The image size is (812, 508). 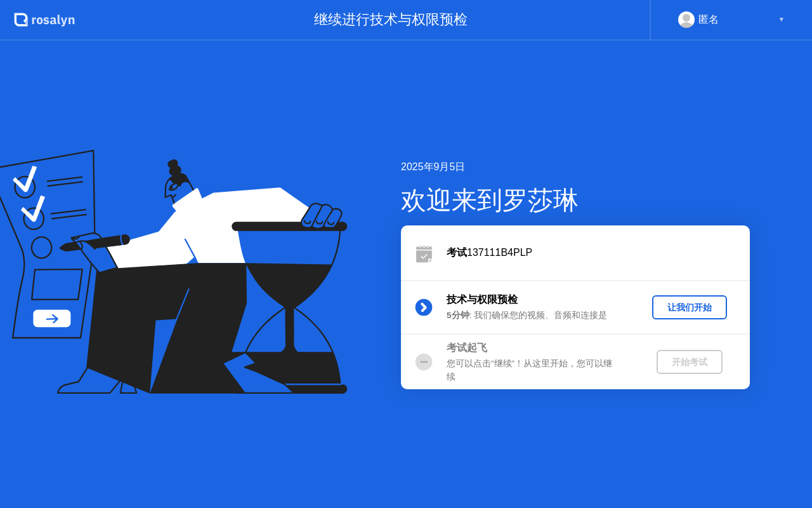 I want to click on div: 您可以点击”继续”！从这里开始，您可以继续, so click(x=538, y=370).